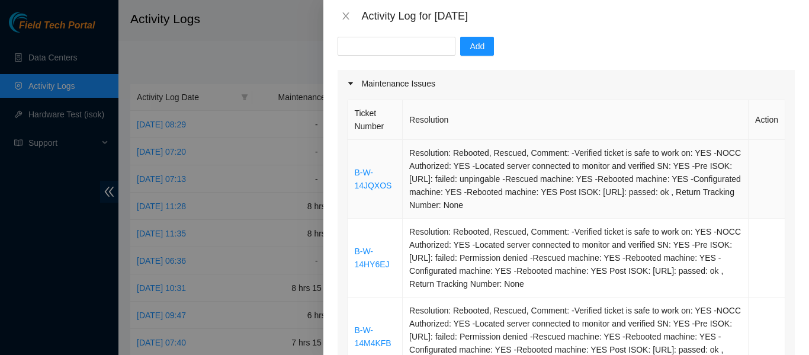 The width and height of the screenshot is (809, 355). I want to click on a: B-W-14M4KFB, so click(372, 336).